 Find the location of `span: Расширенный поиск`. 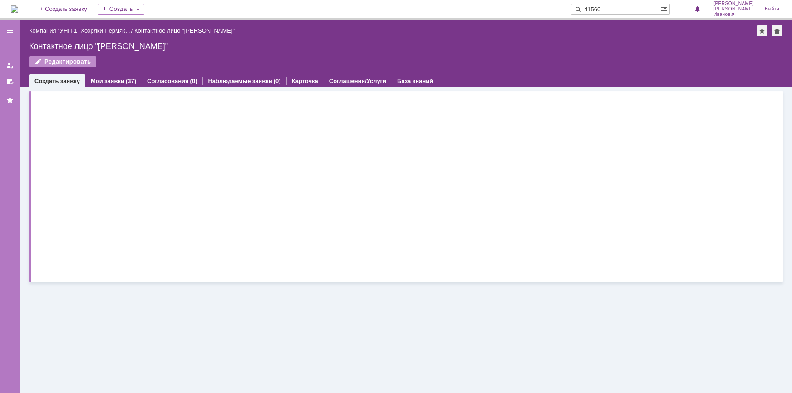

span: Расширенный поиск is located at coordinates (665, 8).